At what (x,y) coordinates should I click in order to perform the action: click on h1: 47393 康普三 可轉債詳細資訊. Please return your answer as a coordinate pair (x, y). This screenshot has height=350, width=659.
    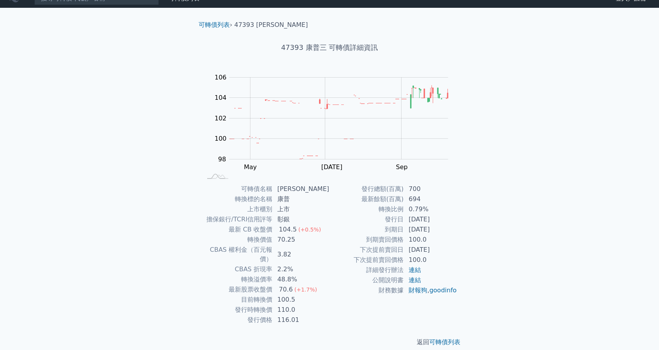
    Looking at the image, I should click on (329, 47).